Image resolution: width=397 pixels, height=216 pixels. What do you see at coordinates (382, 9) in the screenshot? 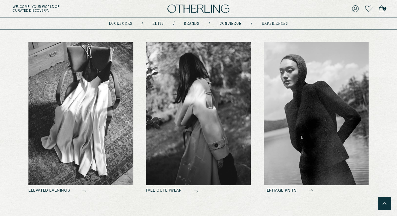
I see `a: 0` at bounding box center [382, 9].